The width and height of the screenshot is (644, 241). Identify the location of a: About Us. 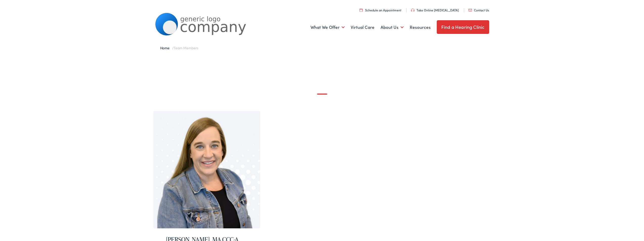
(392, 27).